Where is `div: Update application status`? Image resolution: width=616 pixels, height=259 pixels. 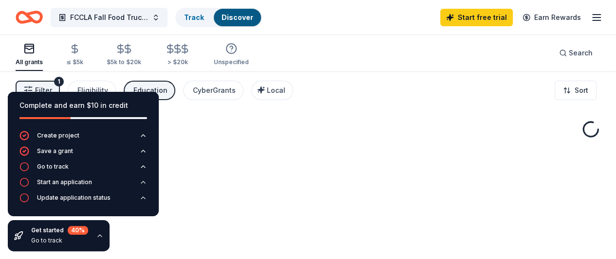 div: Update application status is located at coordinates (74, 198).